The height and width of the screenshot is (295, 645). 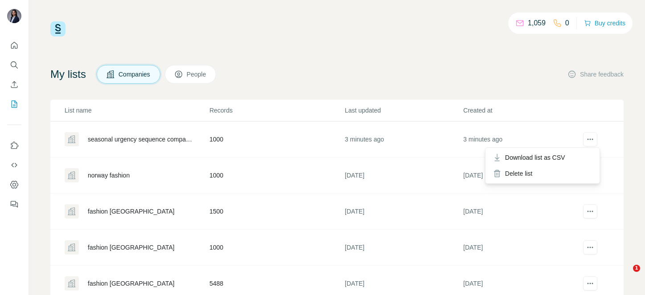 What do you see at coordinates (109, 176) in the screenshot?
I see `div: norway fashion` at bounding box center [109, 176].